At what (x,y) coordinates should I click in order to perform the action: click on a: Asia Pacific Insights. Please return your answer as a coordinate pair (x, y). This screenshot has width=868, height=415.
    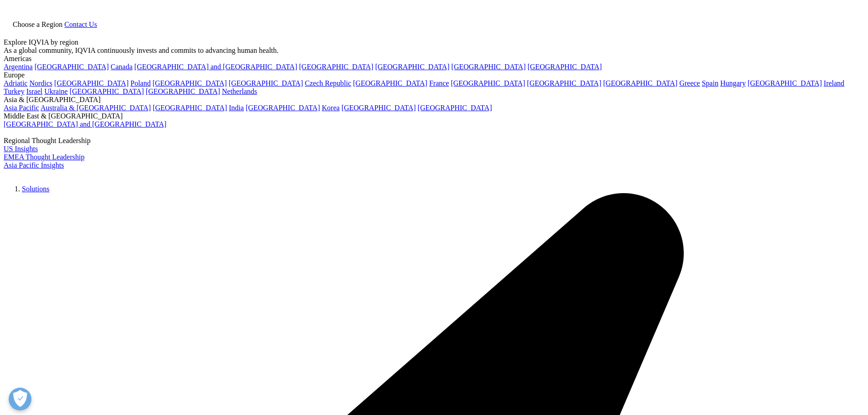
    Looking at the image, I should click on (34, 166).